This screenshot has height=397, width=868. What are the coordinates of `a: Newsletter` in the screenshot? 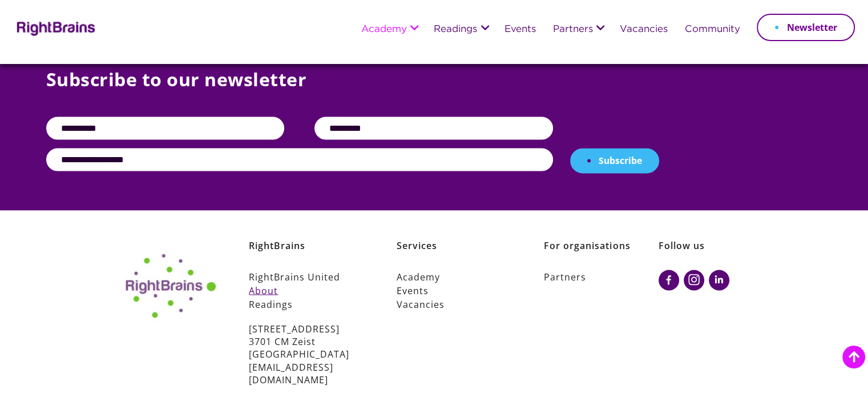 It's located at (806, 27).